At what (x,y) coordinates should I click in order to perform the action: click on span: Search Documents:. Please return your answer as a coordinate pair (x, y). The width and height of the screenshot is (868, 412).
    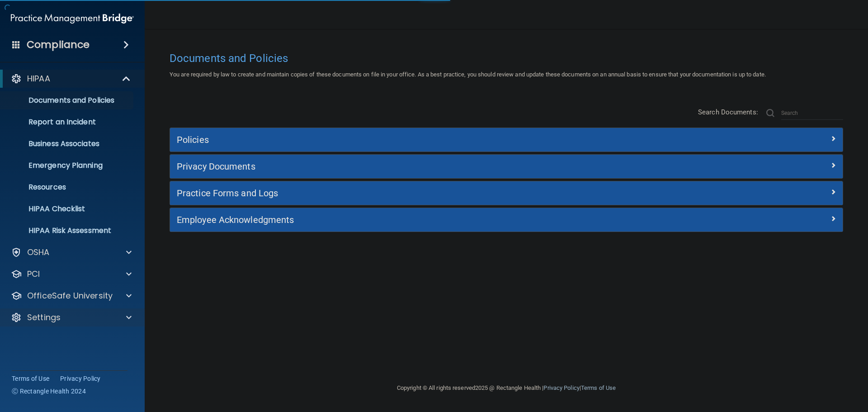
    Looking at the image, I should click on (728, 112).